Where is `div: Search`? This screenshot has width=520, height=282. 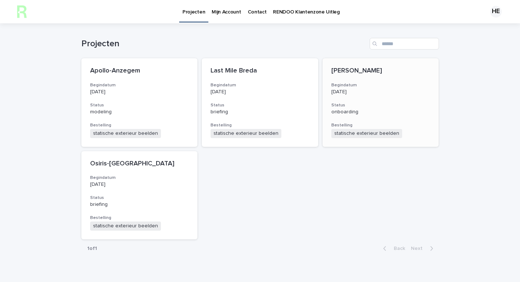
div: Search is located at coordinates (404, 44).